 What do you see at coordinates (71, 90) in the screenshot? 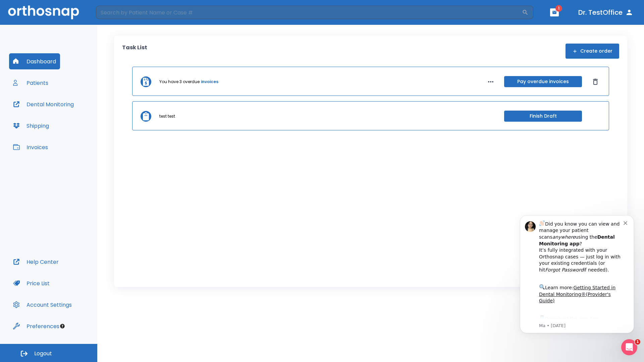
I see `div: Learn more: ​` at bounding box center [71, 90].